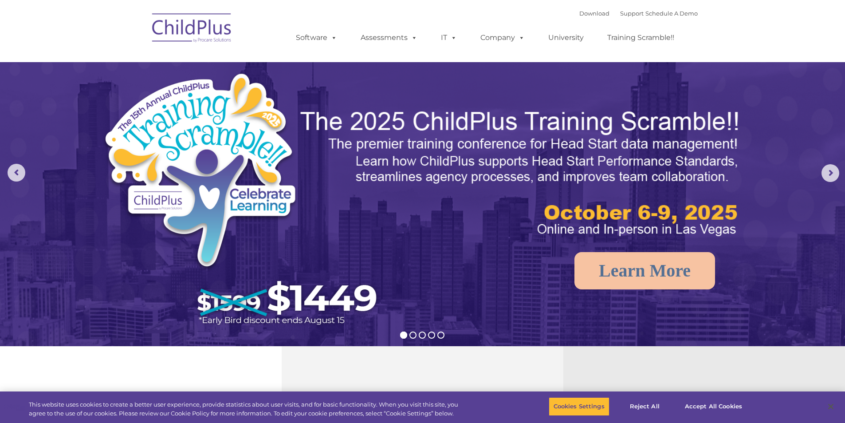  I want to click on button: Reject All, so click(645, 407).